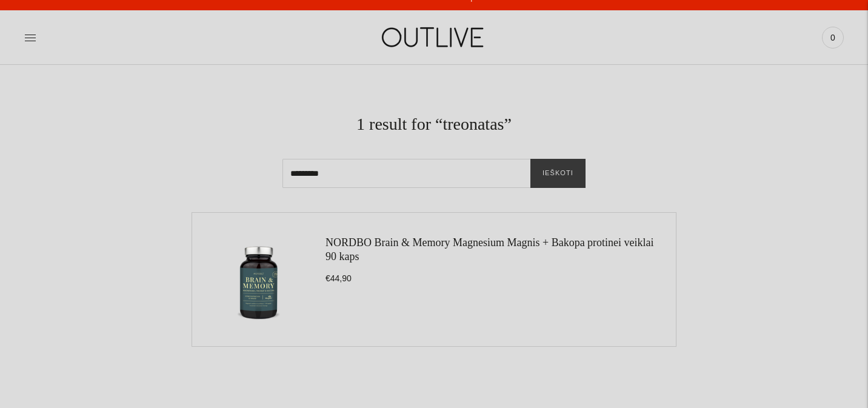  What do you see at coordinates (434, 37) in the screenshot?
I see `img: OUTLIVE` at bounding box center [434, 37].